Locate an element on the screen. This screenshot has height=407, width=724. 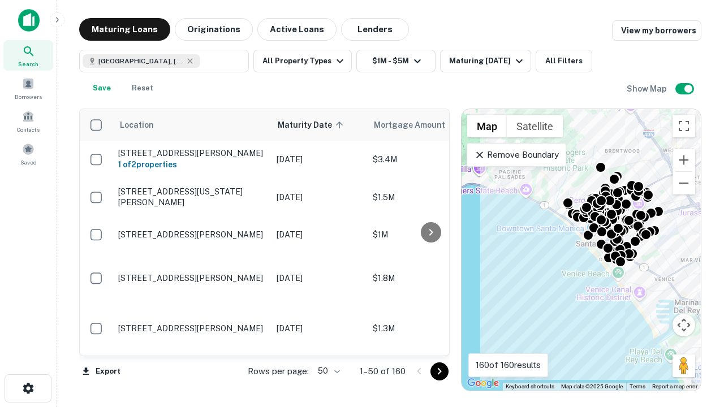
a: View my borrowers is located at coordinates (657, 31).